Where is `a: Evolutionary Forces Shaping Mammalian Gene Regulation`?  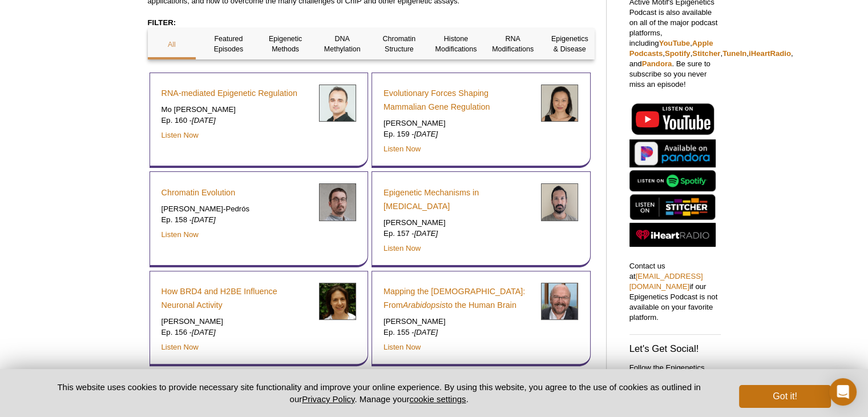
a: Evolutionary Forces Shaping Mammalian Gene Regulation is located at coordinates (458, 100).